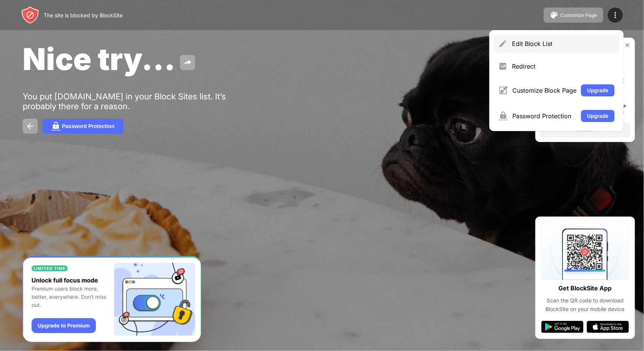 This screenshot has width=644, height=351. Describe the element at coordinates (563, 66) in the screenshot. I see `div: Redirect` at that location.